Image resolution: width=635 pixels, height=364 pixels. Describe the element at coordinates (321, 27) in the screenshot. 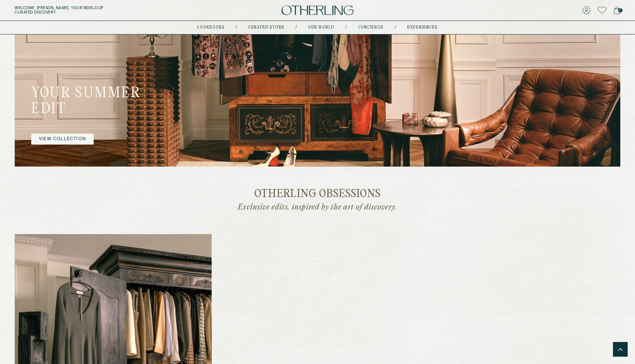

I see `a: Our world` at that location.